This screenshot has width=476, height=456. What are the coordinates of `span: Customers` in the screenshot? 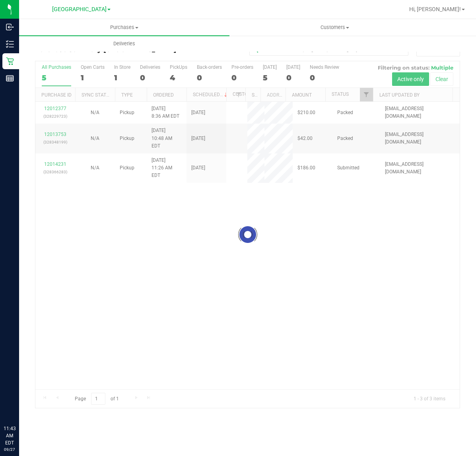 It's located at (334, 28).